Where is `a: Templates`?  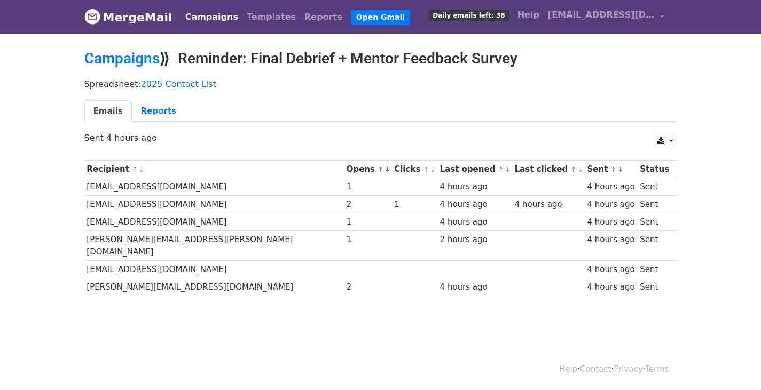
a: Templates is located at coordinates (271, 17).